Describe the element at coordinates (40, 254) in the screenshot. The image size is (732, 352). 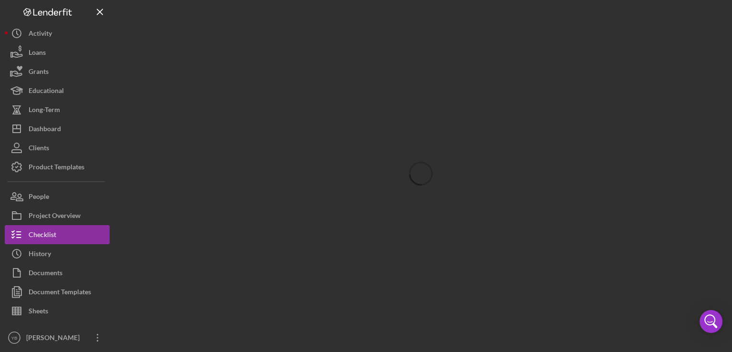
I see `div: History` at that location.